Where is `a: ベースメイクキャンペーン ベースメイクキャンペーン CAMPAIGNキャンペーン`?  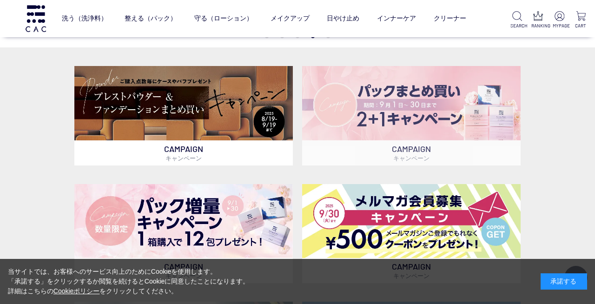
a: ベースメイクキャンペーン ベースメイクキャンペーン CAMPAIGNキャンペーン is located at coordinates (183, 115).